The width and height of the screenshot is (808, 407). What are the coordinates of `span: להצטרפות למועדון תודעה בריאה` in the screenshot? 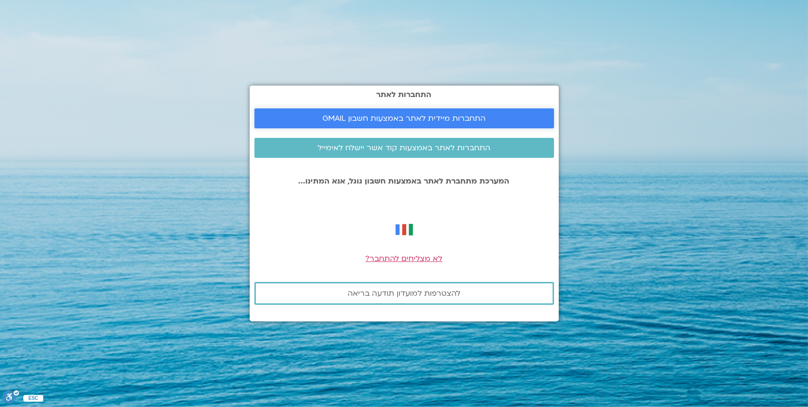 It's located at (404, 293).